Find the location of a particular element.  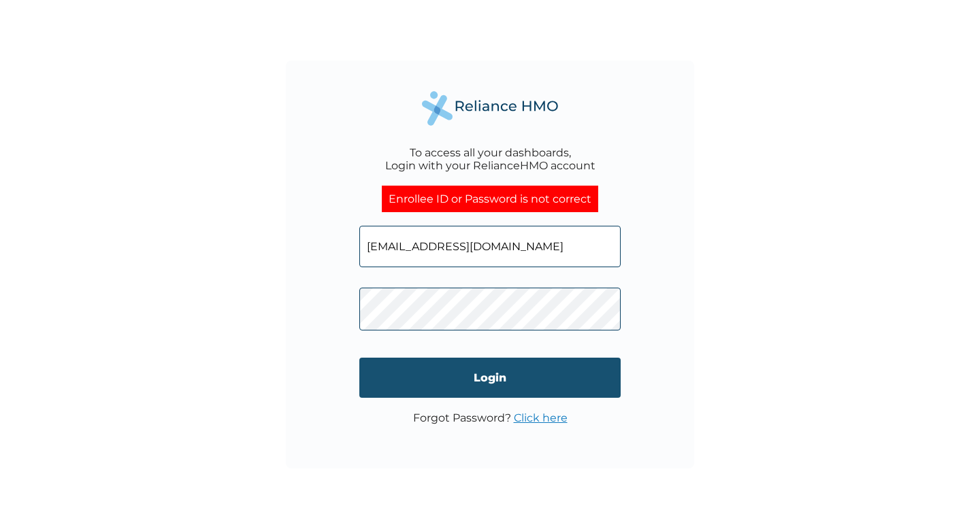

div: To access all your dashboards, Login with your RelianceHMO account is located at coordinates (490, 159).